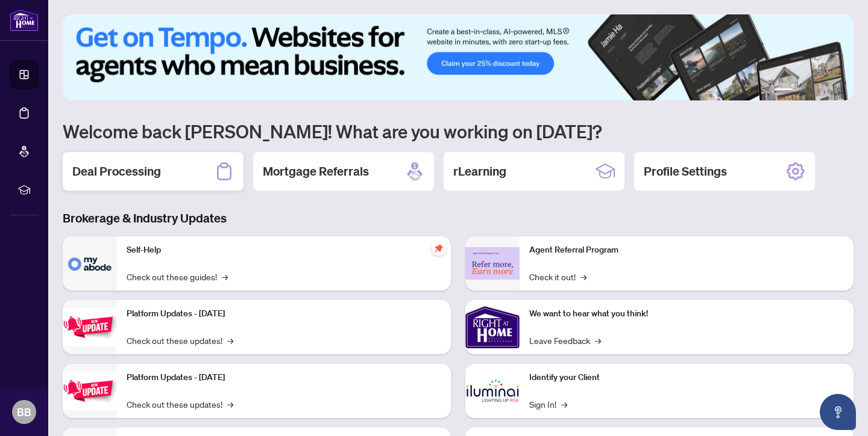 This screenshot has height=436, width=868. What do you see at coordinates (90, 391) in the screenshot?
I see `img: Platform Updates - July 8, 2025` at bounding box center [90, 391].